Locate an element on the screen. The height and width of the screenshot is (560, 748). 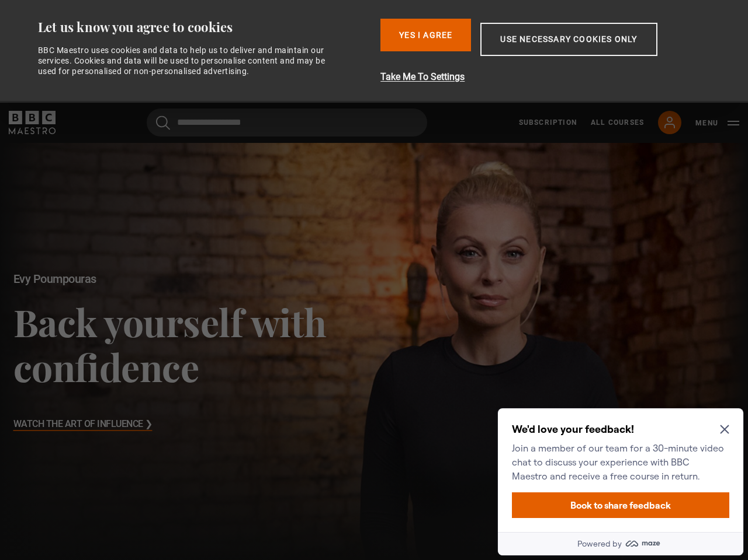
div: BBC Maestro uses cookies and data to help us to deliver and maintain our services. Cookies and da... is located at coordinates (188, 61).